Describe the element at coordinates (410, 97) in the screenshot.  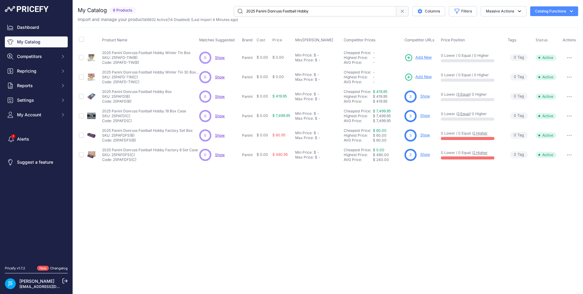
I see `span: 3` at that location.